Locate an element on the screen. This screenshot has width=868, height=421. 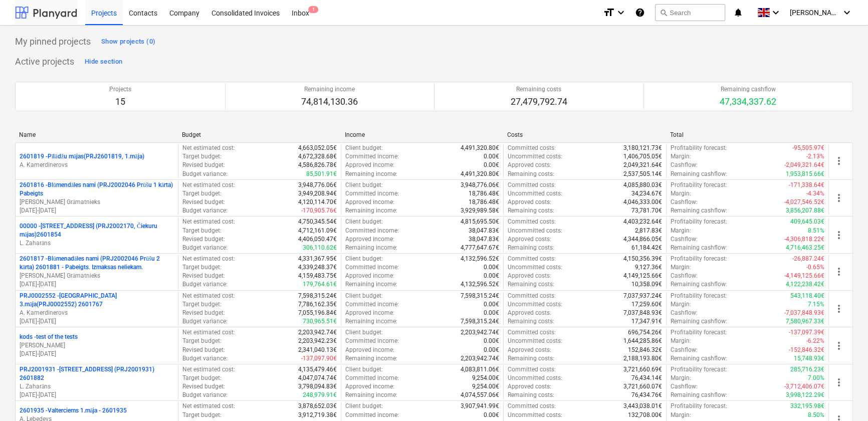
p: 76,434.14€ is located at coordinates (647, 378).